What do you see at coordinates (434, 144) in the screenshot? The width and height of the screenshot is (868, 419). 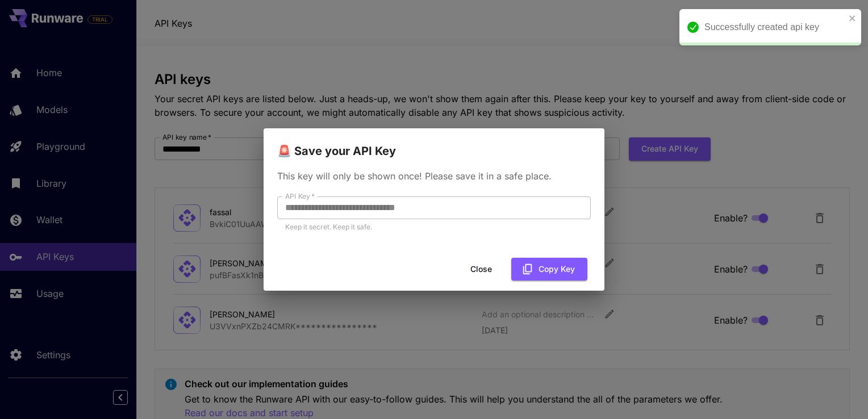 I see `h2: 🚨 Save your API Key` at bounding box center [434, 144].